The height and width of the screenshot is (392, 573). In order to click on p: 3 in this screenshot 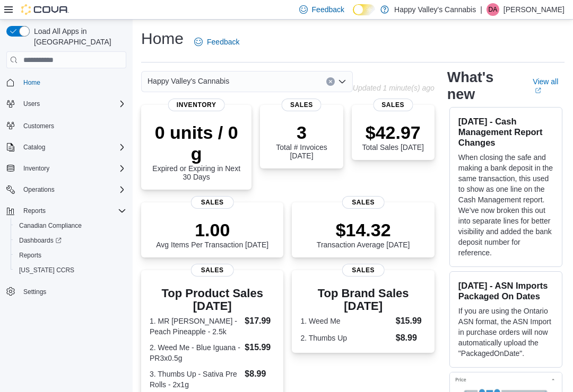, I will do `click(302, 132)`.